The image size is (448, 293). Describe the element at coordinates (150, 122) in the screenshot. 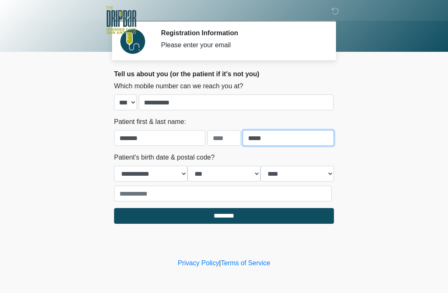

I see `label: Patient first & last name:` at that location.